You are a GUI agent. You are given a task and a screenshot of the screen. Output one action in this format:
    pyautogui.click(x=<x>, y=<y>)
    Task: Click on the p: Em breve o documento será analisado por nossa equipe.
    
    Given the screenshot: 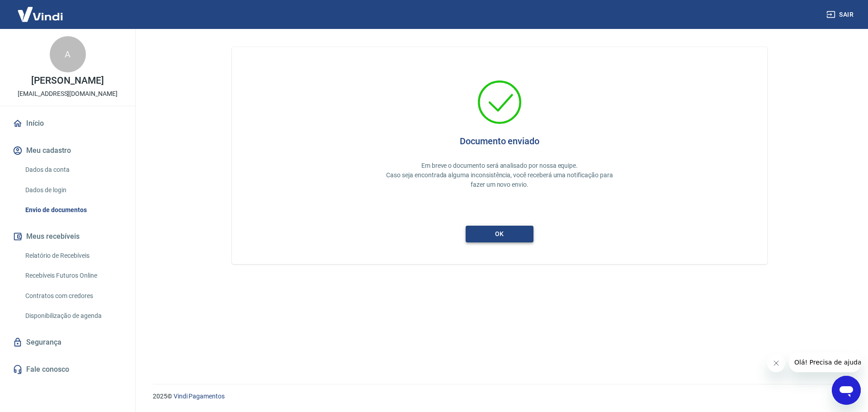 What is the action you would take?
    pyautogui.click(x=499, y=166)
    